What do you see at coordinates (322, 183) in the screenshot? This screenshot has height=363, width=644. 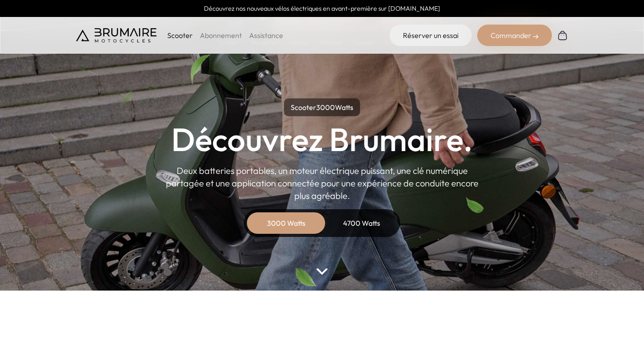 I see `p: Deux batteries portables, un moteur électrique puissant, une clé numérique partagée et une applic...` at bounding box center [322, 183].